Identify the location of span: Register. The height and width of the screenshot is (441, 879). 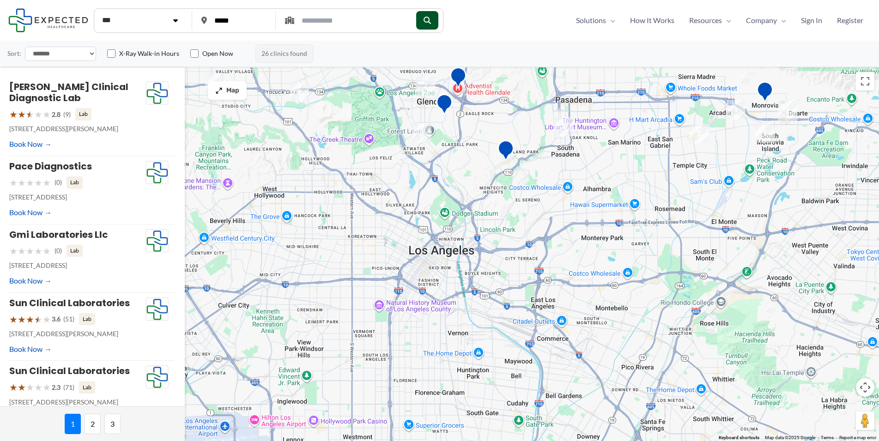
(850, 20).